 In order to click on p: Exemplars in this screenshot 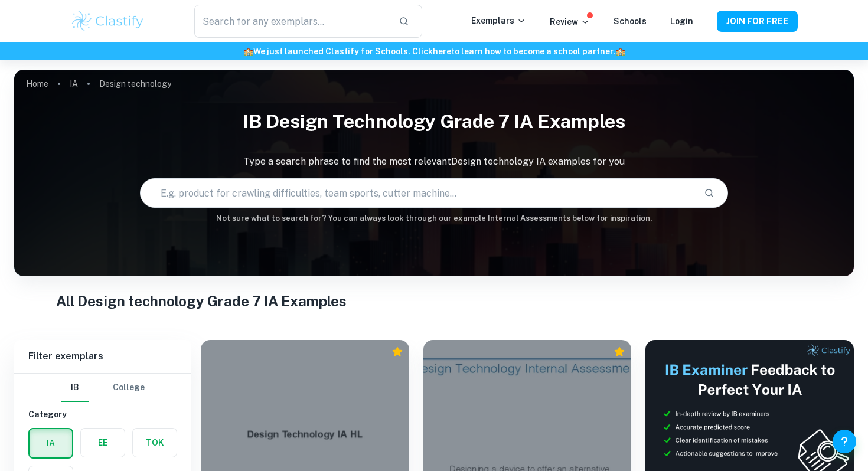, I will do `click(499, 21)`.